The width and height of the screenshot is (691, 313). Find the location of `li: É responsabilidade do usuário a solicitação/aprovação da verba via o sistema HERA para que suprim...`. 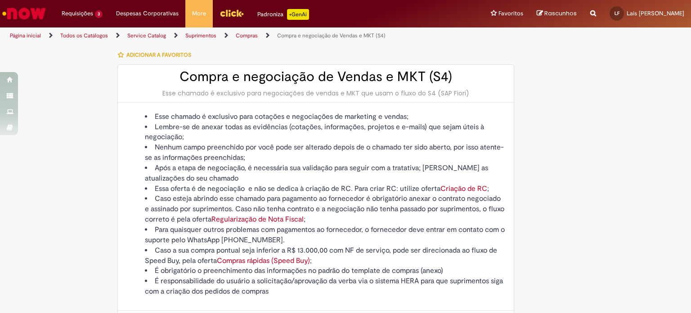

li: É responsabilidade do usuário a solicitação/aprovação da verba via o sistema HERA para que suprim... is located at coordinates (325, 286).